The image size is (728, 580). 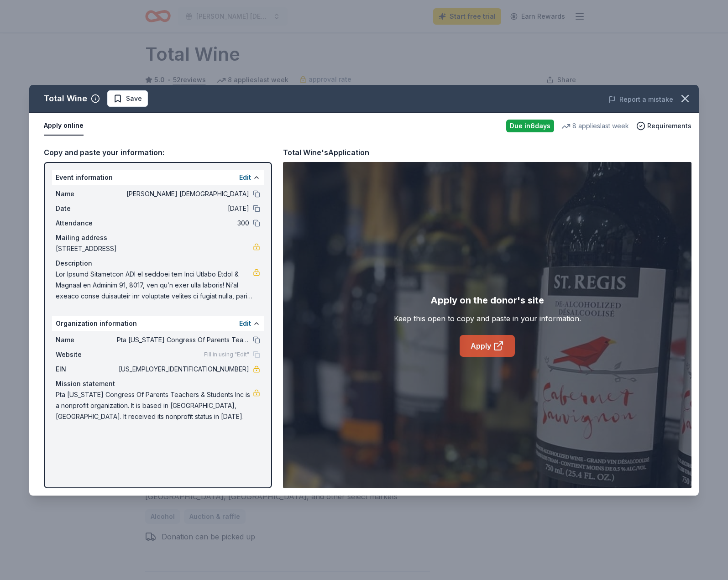 What do you see at coordinates (487, 300) in the screenshot?
I see `div: Apply on the donor's site` at bounding box center [487, 300].